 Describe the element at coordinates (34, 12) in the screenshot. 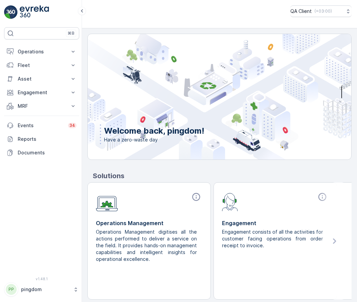

I see `img: logo_light-DOdMpM7g.png` at that location.